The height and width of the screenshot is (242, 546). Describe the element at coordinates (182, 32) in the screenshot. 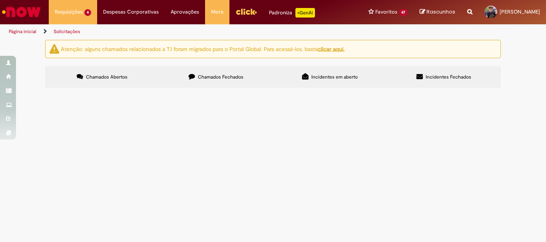

I see `ul: Trilhas de página` at that location.